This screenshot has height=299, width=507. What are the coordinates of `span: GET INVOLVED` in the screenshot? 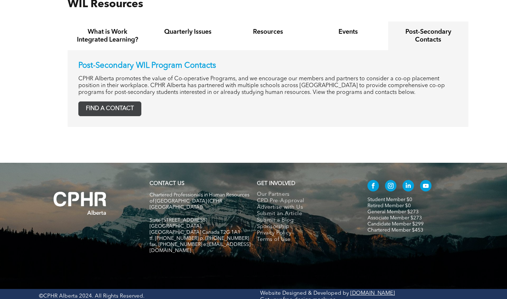 It's located at (276, 183).